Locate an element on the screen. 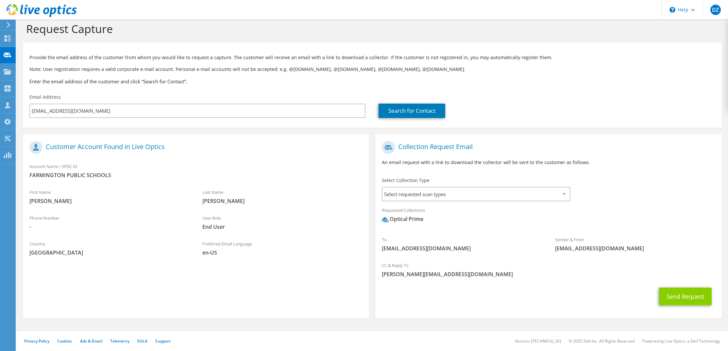 The height and width of the screenshot is (351, 728). a: Telemetry is located at coordinates (120, 341).